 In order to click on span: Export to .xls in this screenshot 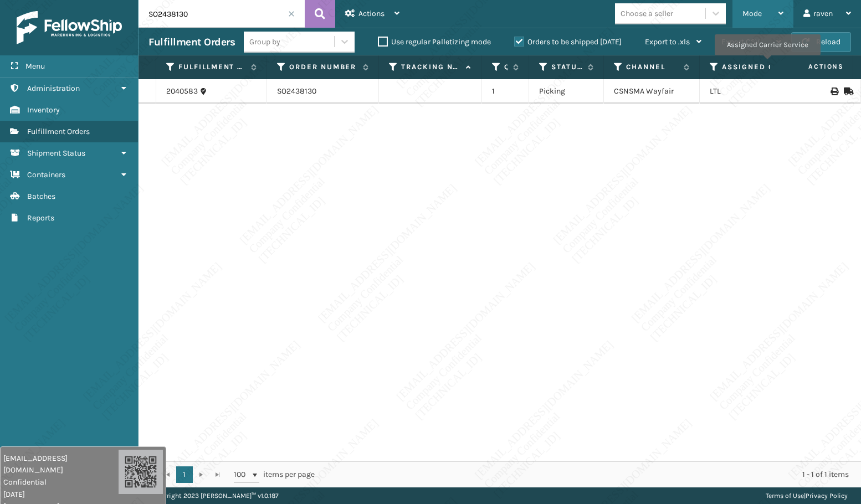, I will do `click(668, 41)`.